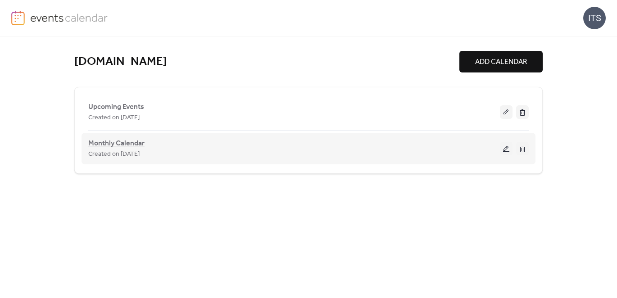 This screenshot has height=298, width=617. I want to click on button: ADD CALENDAR, so click(501, 62).